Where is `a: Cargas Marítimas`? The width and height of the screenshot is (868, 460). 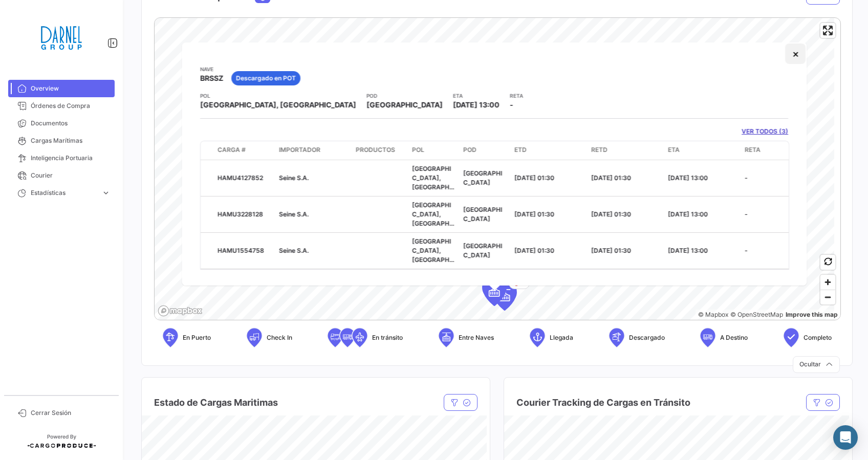
a: Cargas Marítimas is located at coordinates (62, 141).